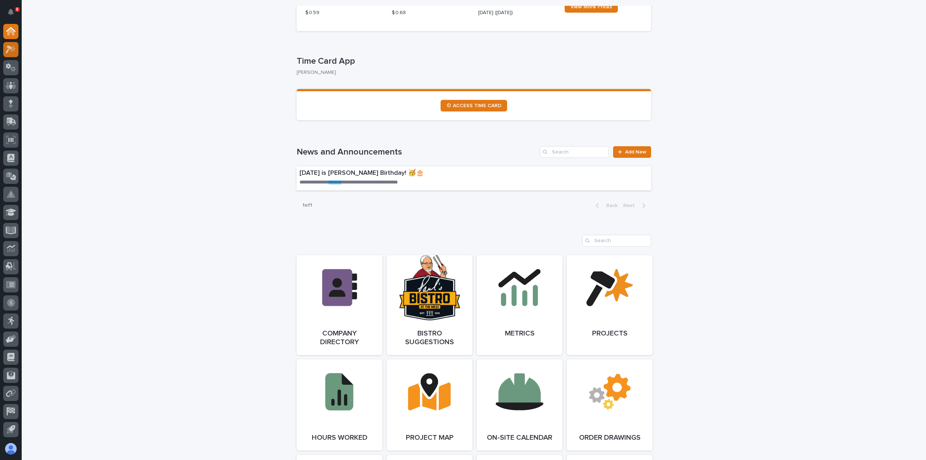  I want to click on a: Bistro Suggestions, so click(429, 305).